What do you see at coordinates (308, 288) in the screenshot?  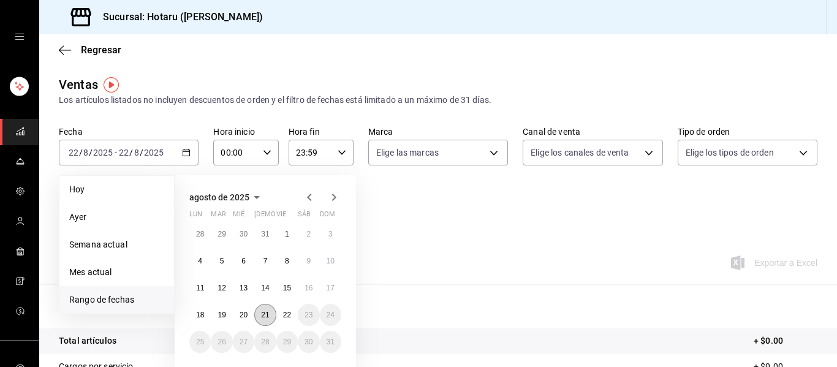 I see `button: 16 de agosto de 2025` at bounding box center [308, 288].